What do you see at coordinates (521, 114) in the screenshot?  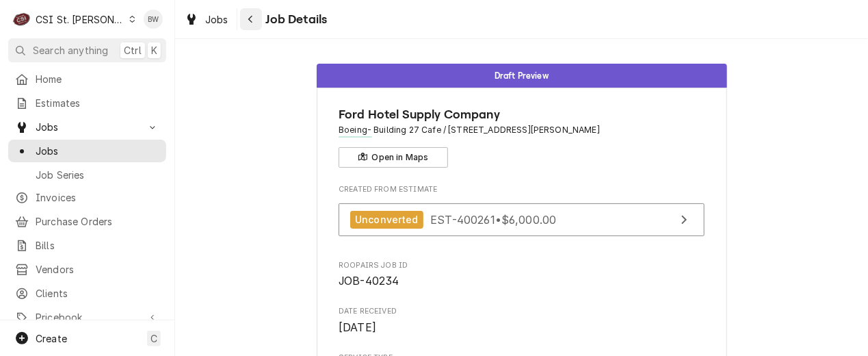 I see `span: Name` at bounding box center [521, 114].